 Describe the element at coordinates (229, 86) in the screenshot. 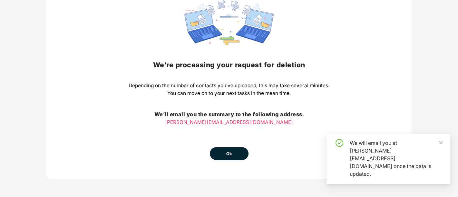

I see `p: Depending on the number of contacts you’ve uploaded, this may take several minutes.` at that location.